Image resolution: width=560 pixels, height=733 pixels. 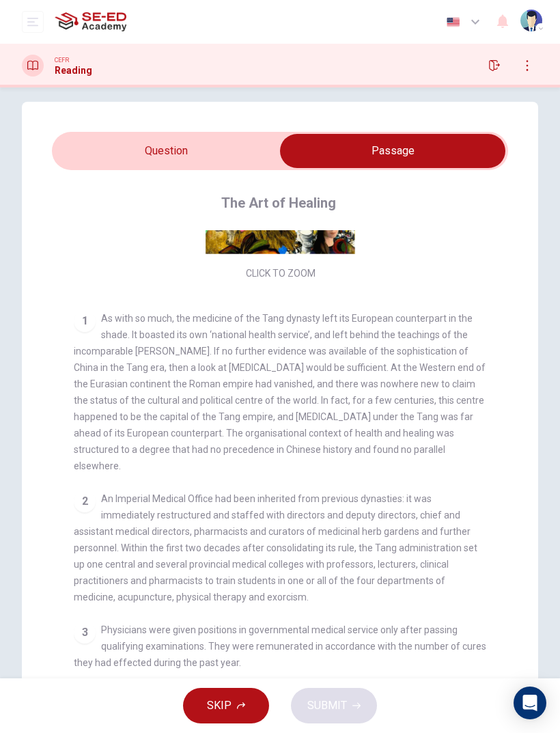 I want to click on button: SKIP, so click(x=226, y=705).